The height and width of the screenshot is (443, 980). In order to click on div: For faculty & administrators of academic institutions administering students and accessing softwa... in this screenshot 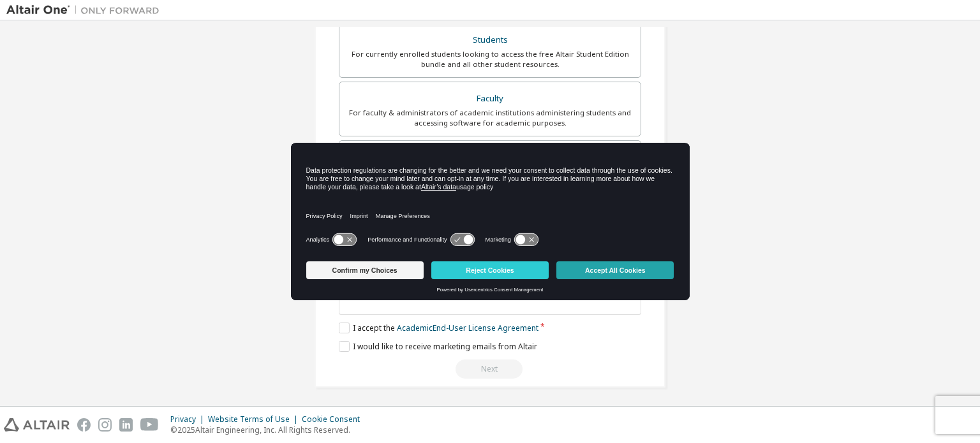, I will do `click(490, 118)`.